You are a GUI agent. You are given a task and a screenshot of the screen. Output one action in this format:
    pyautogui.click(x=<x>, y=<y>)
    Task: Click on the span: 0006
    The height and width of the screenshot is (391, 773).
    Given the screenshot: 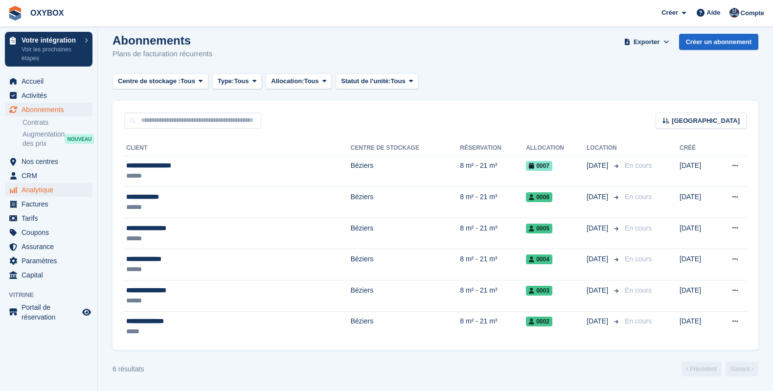 What is the action you would take?
    pyautogui.click(x=539, y=197)
    